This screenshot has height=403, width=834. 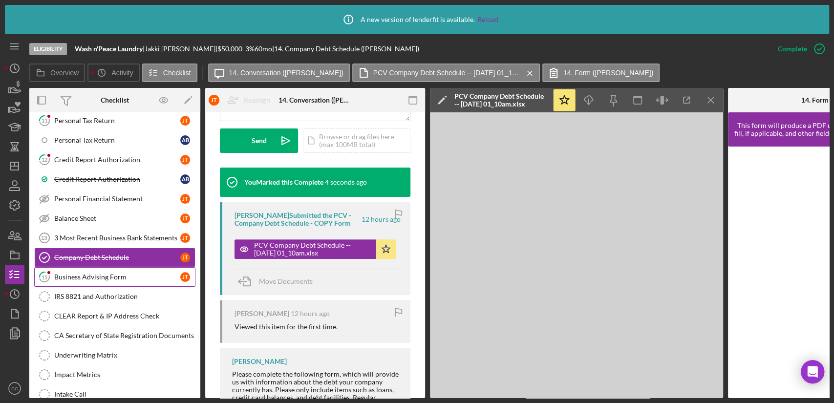 What do you see at coordinates (488, 20) in the screenshot?
I see `a: Reload` at bounding box center [488, 20].